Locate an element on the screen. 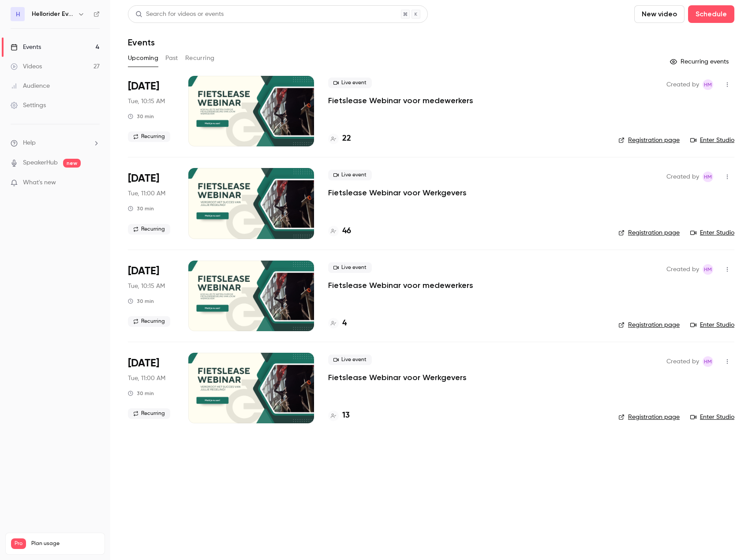 This screenshot has height=560, width=752. div: Audience is located at coordinates (30, 86).